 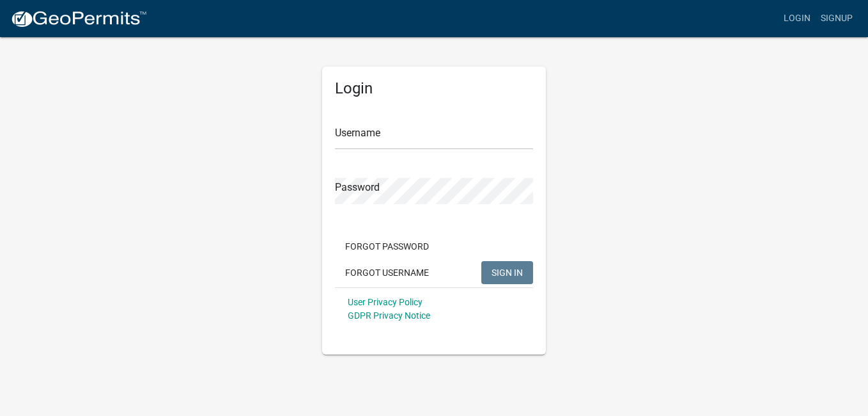 What do you see at coordinates (388, 315) in the screenshot?
I see `a: GDPR Privacy Notice` at bounding box center [388, 315].